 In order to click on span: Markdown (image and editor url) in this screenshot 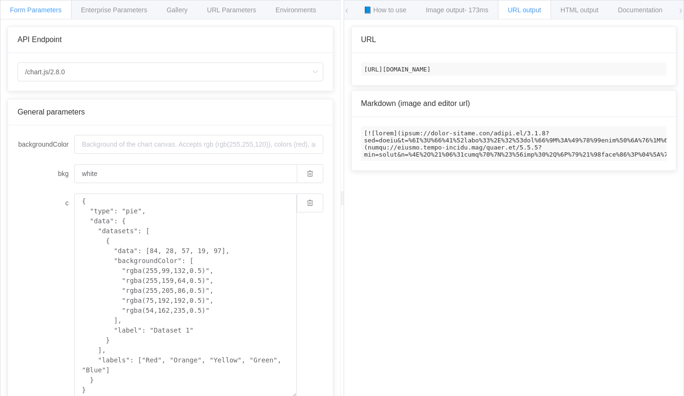, I will do `click(416, 103)`.